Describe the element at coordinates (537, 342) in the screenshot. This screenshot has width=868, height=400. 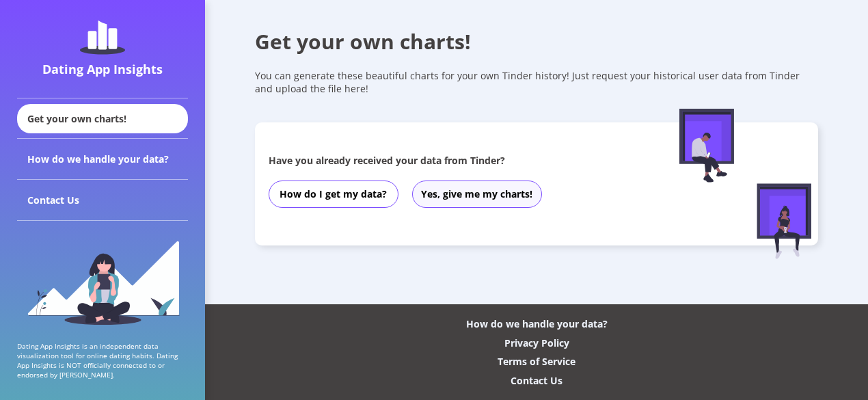
I see `div: Privacy Policy` at that location.